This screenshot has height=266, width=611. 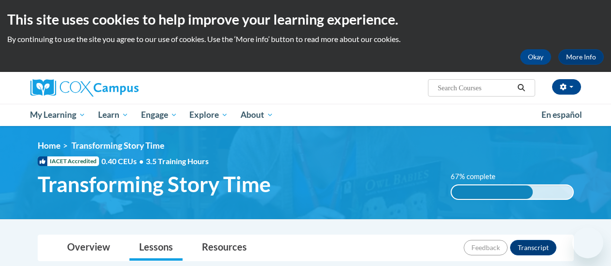 What do you see at coordinates (224, 248) in the screenshot?
I see `a: Resources` at bounding box center [224, 248].